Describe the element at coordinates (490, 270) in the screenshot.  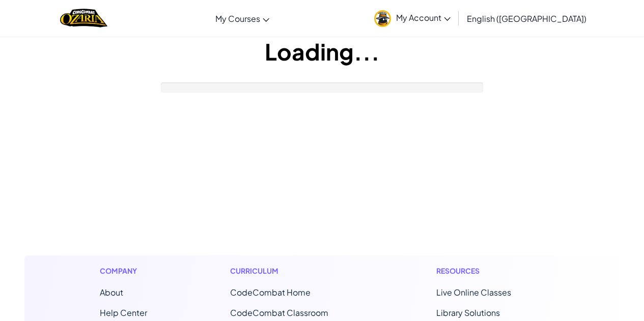
I see `h1: Resources` at that location.